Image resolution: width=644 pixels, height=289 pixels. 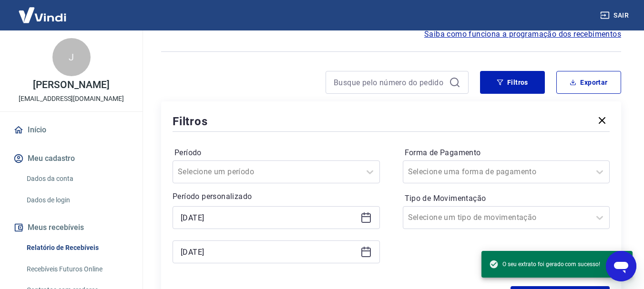 I want to click on a: Dados da conta, so click(x=77, y=179).